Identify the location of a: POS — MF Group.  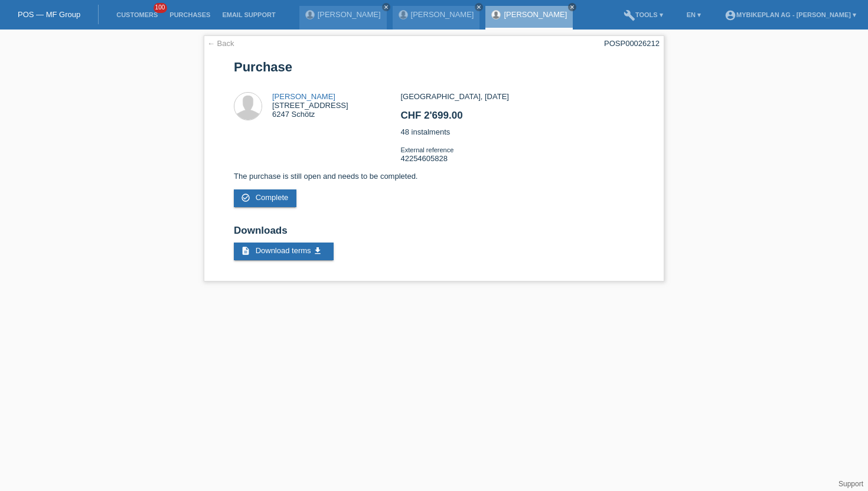
(49, 14).